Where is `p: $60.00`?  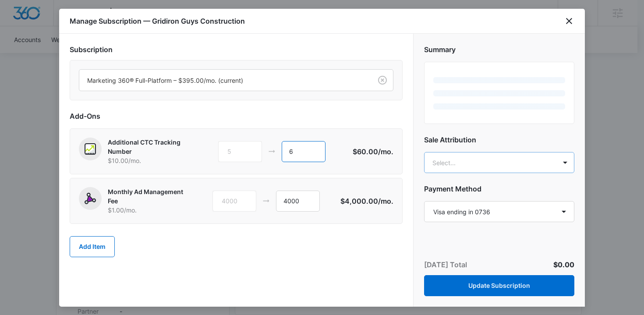 p: $60.00 is located at coordinates (373, 152).